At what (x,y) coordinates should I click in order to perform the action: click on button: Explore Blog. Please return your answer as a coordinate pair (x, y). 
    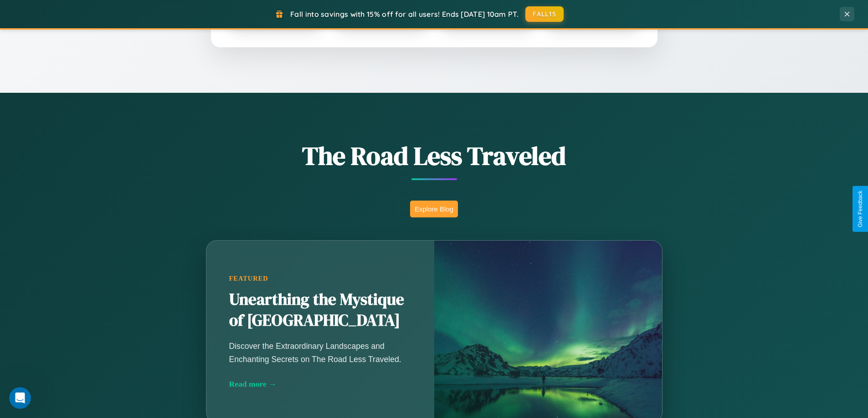
    Looking at the image, I should click on (433, 209).